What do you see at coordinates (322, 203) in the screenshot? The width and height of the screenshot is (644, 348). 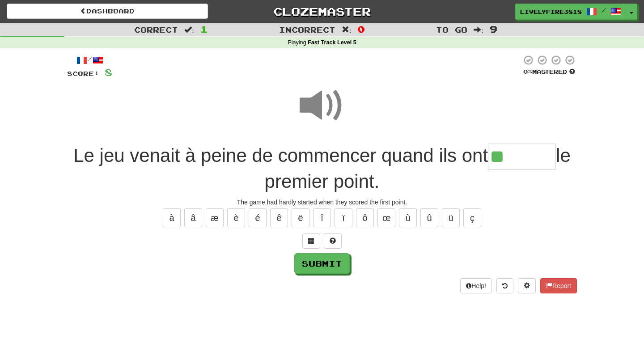 I see `div: The game had hardly started when they scored the first point.` at bounding box center [322, 203].